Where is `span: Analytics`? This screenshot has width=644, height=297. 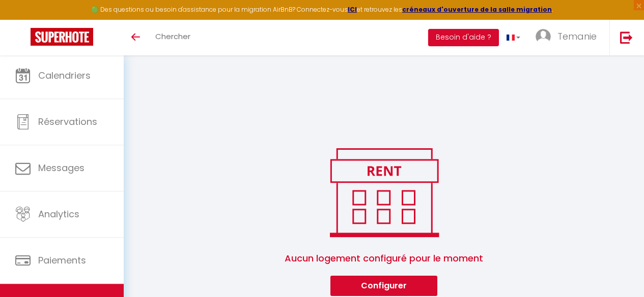 span: Analytics is located at coordinates (58, 214).